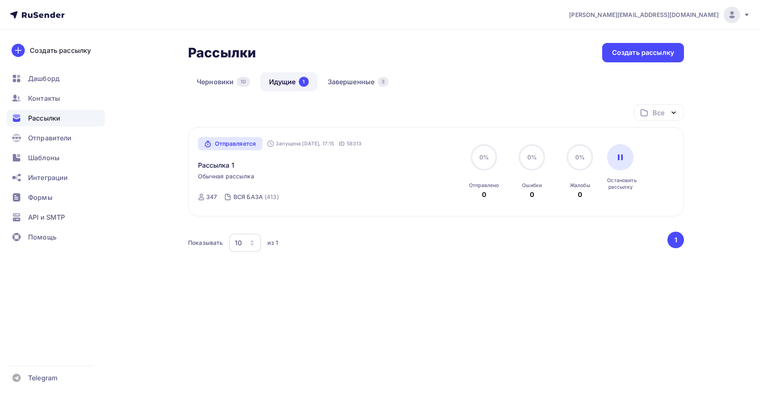  I want to click on a: Отправители, so click(56, 138).